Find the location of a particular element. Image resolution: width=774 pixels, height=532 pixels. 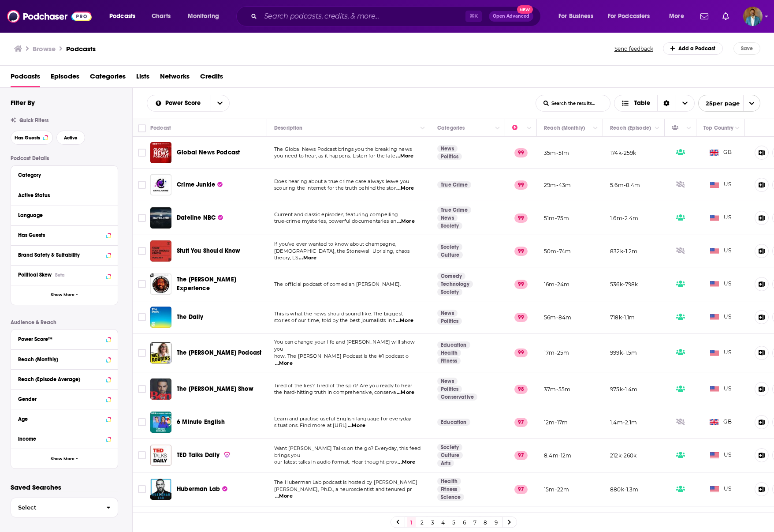

p: 16m-24m is located at coordinates (557, 284).